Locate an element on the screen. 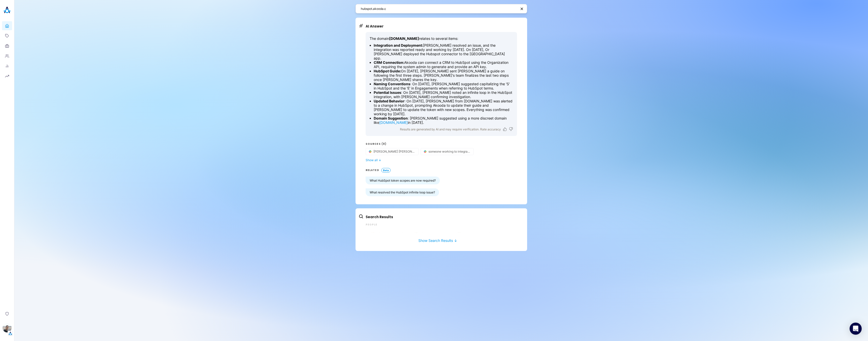  div: Open Intercom Messenger is located at coordinates (855, 328).